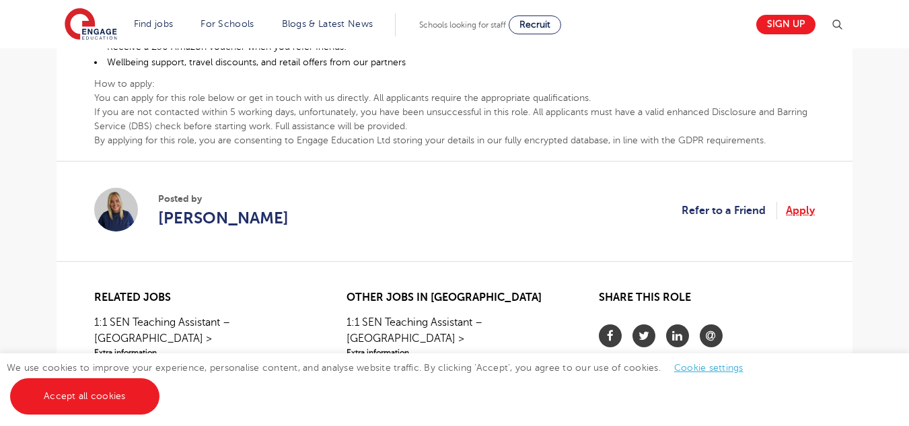  What do you see at coordinates (227, 24) in the screenshot?
I see `a: For Schools` at bounding box center [227, 24].